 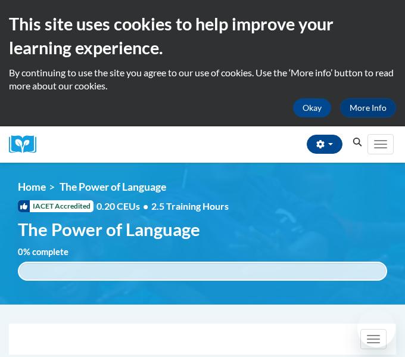 I want to click on span: IACET Accredited, so click(x=55, y=206).